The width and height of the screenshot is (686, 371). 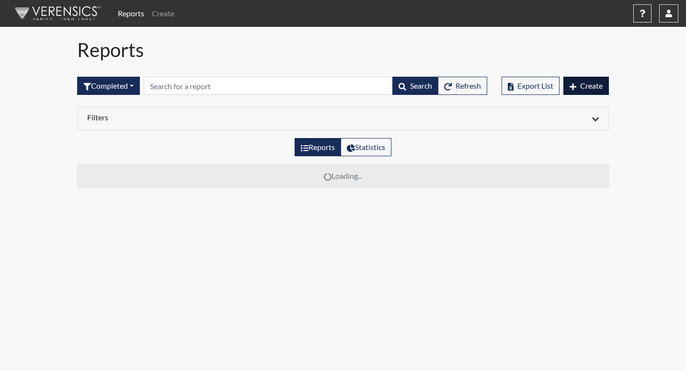 I want to click on a: Create, so click(x=163, y=13).